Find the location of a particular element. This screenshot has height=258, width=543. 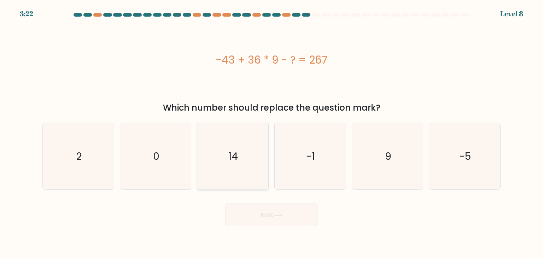

div: Level 8 is located at coordinates (511, 14).